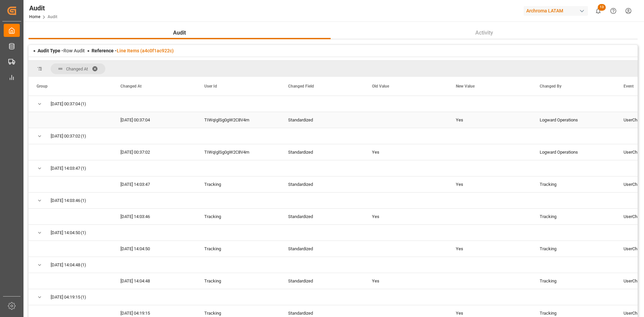  What do you see at coordinates (145, 50) in the screenshot?
I see `a: Line Items (a4c0f1ac922c)` at bounding box center [145, 50].